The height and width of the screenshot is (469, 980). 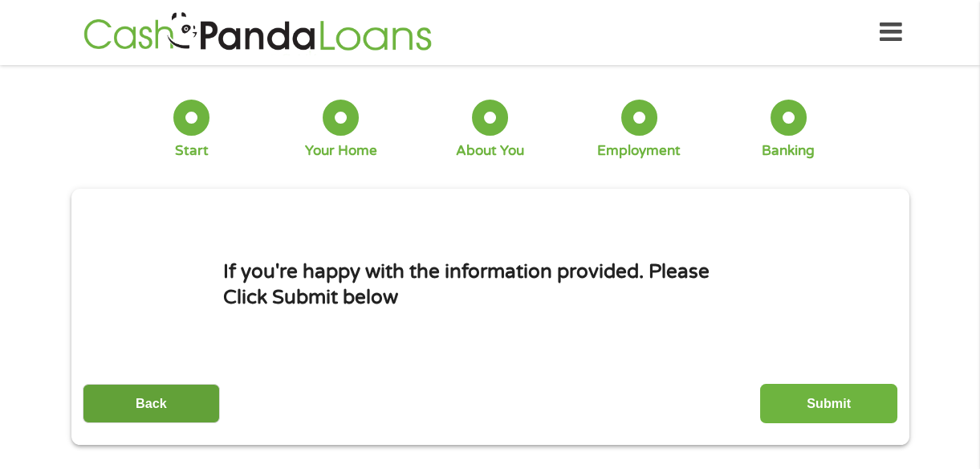 What do you see at coordinates (151, 404) in the screenshot?
I see `input: Back` at bounding box center [151, 404].